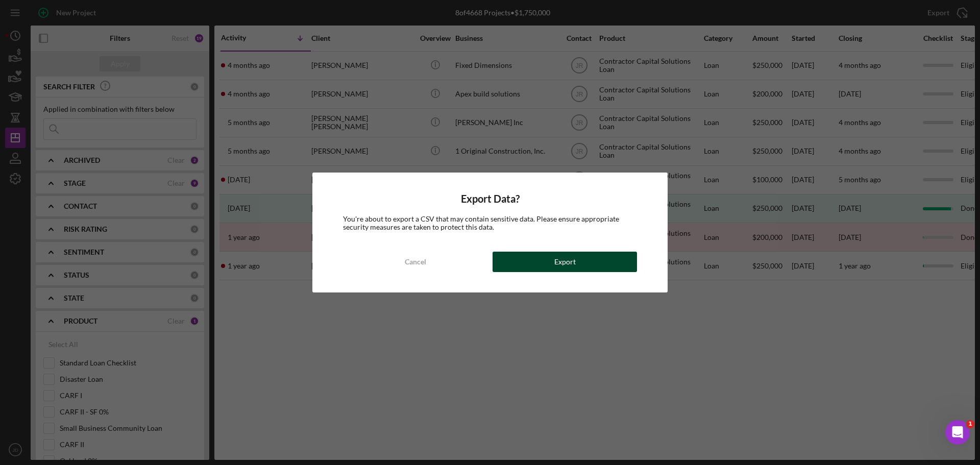 This screenshot has height=465, width=980. I want to click on div: You're about to export a CSV that may contain sensitive data. Please ensure appropriate security ..., so click(490, 223).